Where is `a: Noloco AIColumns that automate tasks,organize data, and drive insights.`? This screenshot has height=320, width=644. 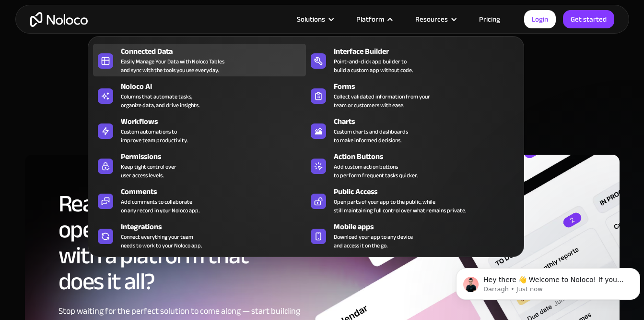
a: Noloco AIColumns that automate tasks,organize data, and drive insights. is located at coordinates (200, 95).